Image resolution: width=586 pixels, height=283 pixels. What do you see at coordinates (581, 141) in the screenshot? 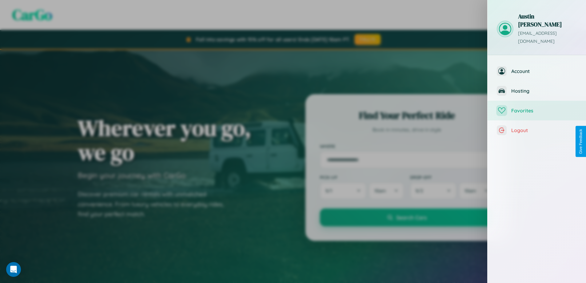
I see `div: Give Feedback` at bounding box center [581, 141].